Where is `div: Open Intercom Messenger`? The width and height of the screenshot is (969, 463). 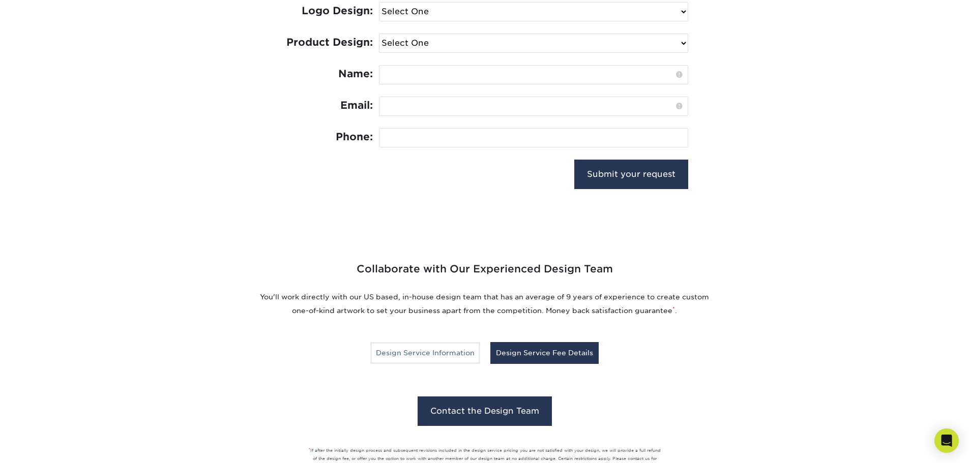
div: Open Intercom Messenger is located at coordinates (947, 441).